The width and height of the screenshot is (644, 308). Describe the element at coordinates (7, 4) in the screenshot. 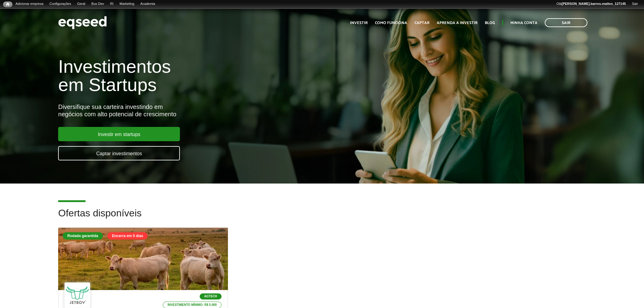

I see `a: Início` at that location.